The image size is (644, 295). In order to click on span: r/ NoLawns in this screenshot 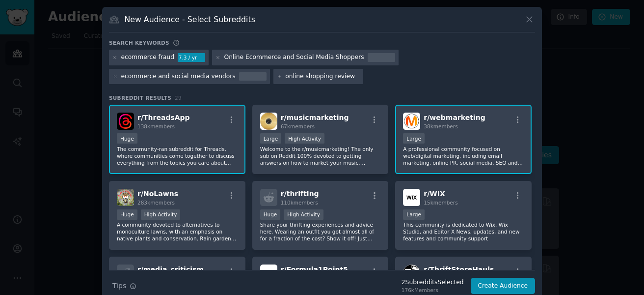, I will do `click(158, 194)`.